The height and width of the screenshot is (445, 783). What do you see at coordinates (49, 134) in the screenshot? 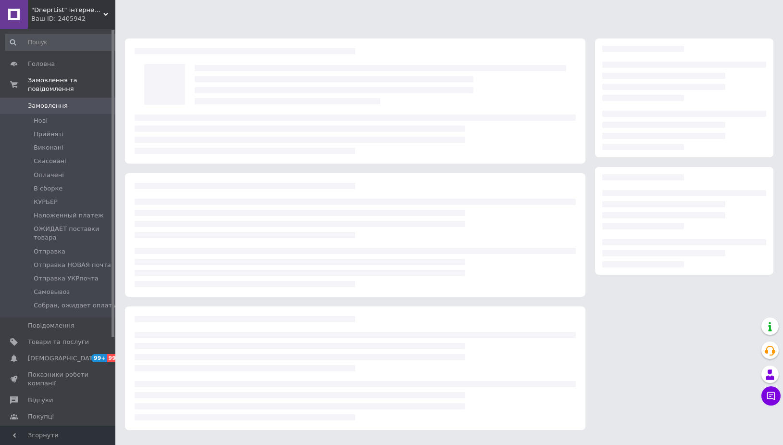
I see `span: Прийняті` at bounding box center [49, 134].